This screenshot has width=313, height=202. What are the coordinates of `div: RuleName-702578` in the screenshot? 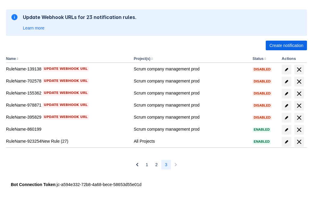 It's located at (67, 81).